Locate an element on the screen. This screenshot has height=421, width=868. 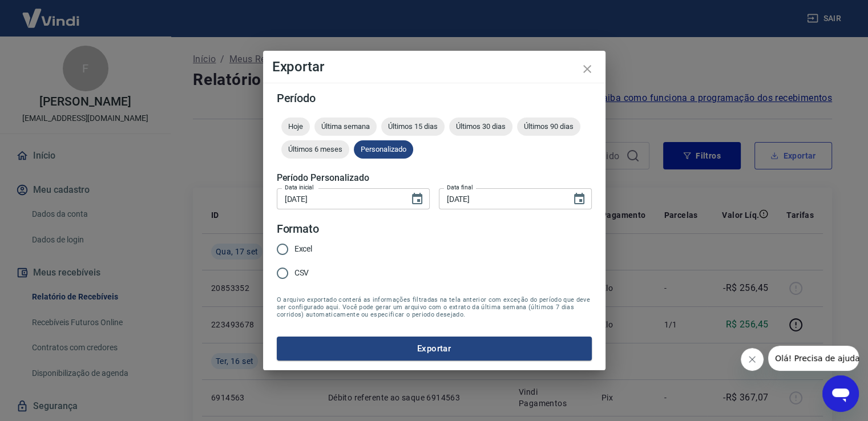
span: Última semana is located at coordinates (345, 126).